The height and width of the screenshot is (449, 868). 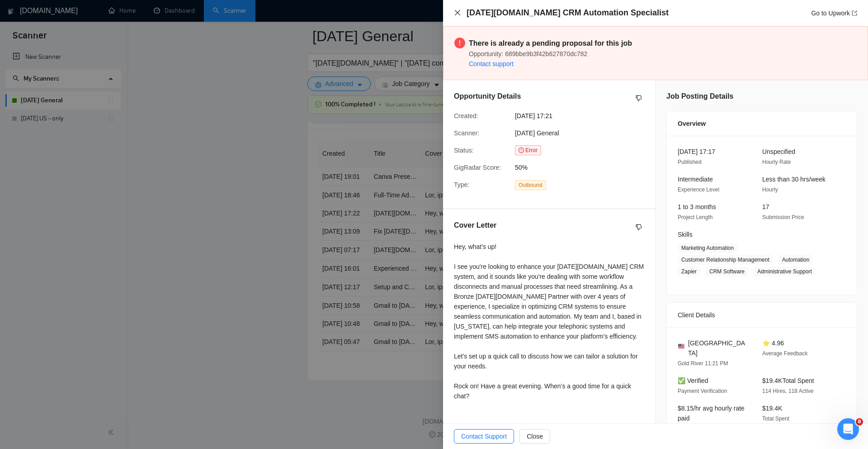 What do you see at coordinates (530, 185) in the screenshot?
I see `span: Outbound` at bounding box center [530, 185].